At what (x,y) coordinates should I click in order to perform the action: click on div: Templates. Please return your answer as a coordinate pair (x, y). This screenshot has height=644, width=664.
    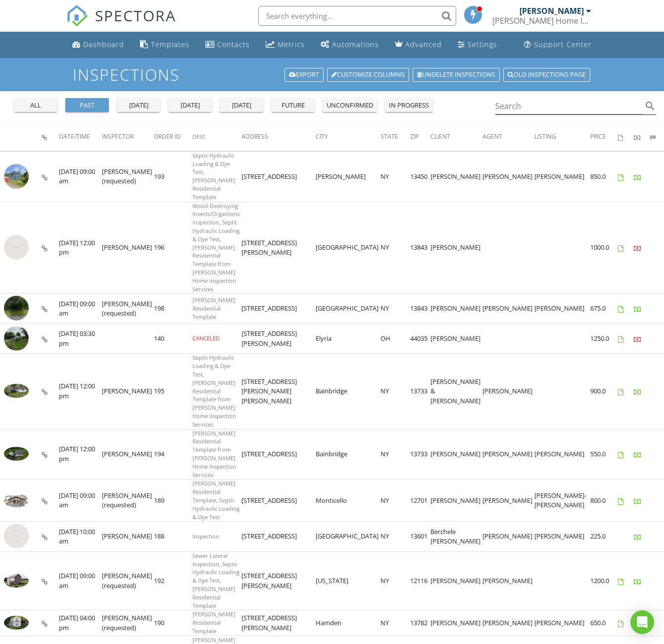
    Looking at the image, I should click on (170, 44).